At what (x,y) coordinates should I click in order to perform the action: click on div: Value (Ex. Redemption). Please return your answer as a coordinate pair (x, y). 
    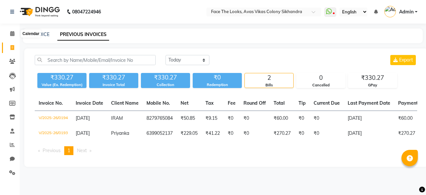
    Looking at the image, I should click on (62, 85).